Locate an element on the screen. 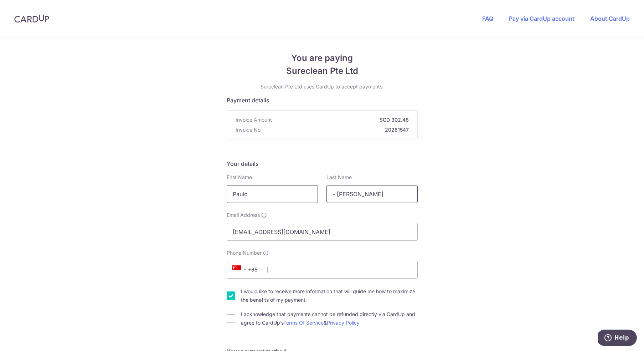 The width and height of the screenshot is (644, 351). input: Last name is located at coordinates (372, 194).